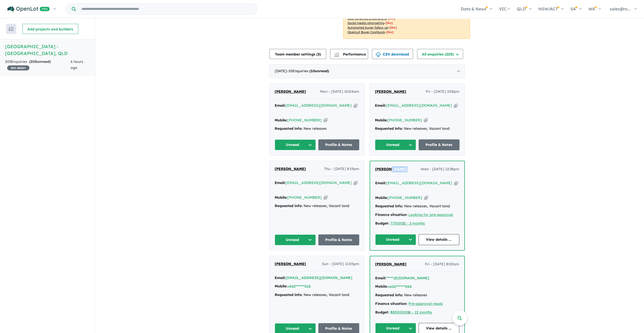 This screenshot has width=644, height=333. I want to click on input: Try estate name, suburb, builder or developer, so click(166, 9).